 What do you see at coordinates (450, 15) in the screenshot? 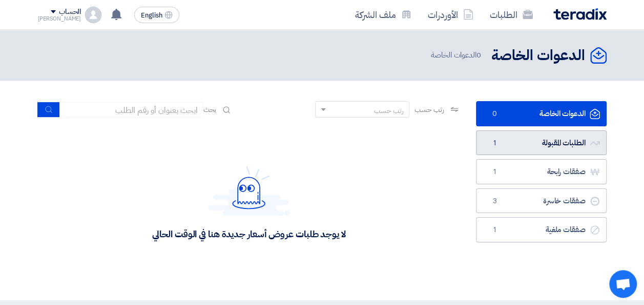
I see `a: الأوردرات` at bounding box center [450, 15].